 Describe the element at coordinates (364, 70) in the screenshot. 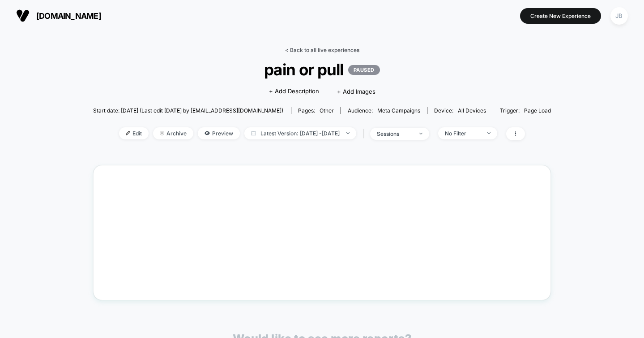

I see `p: PAUSED` at that location.